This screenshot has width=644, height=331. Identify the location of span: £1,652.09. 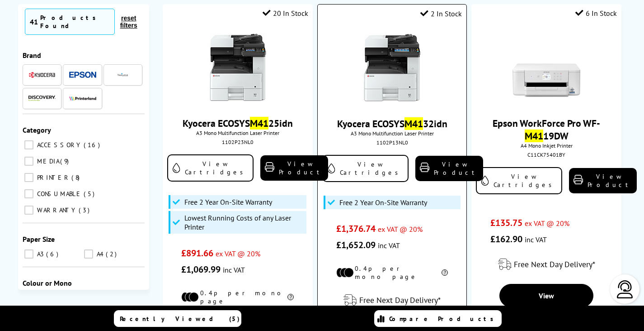
(356, 245).